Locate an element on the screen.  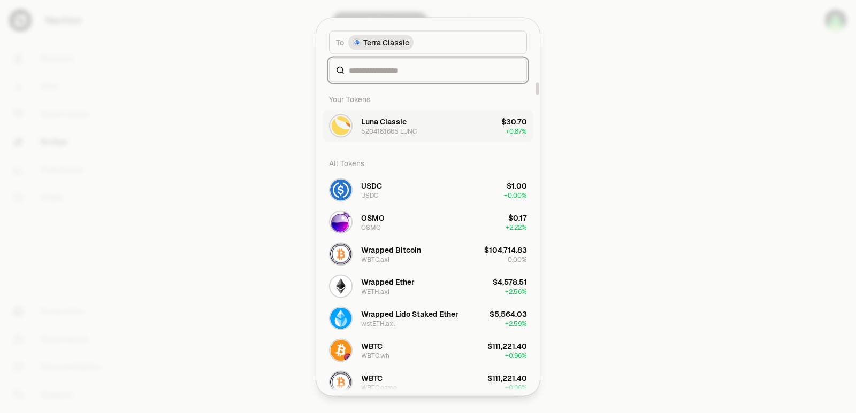
div: All Tokens is located at coordinates (428, 163).